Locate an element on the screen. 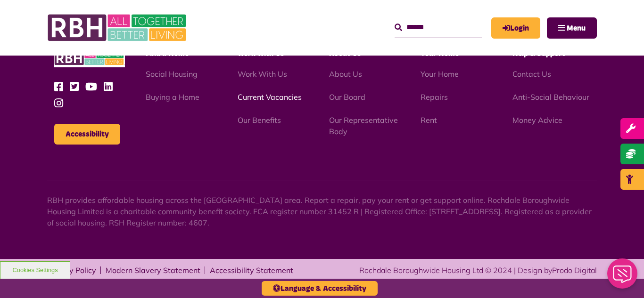 This screenshot has height=298, width=644. a: Our Representative Body is located at coordinates (364, 126).